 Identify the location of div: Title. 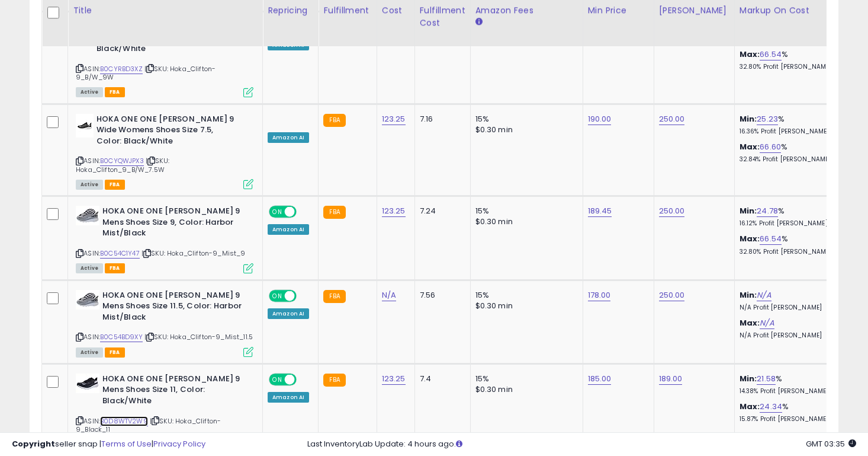
(165, 10).